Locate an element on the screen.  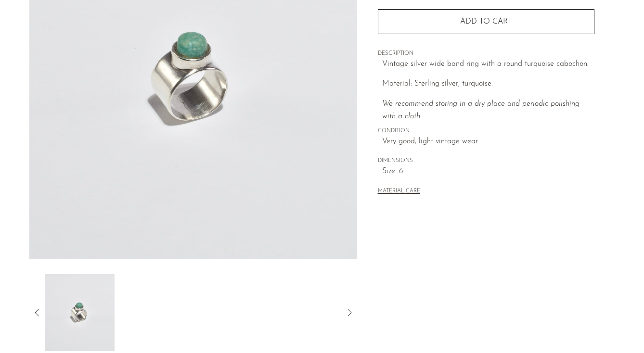
span: DESCRIPTION is located at coordinates (486, 54).